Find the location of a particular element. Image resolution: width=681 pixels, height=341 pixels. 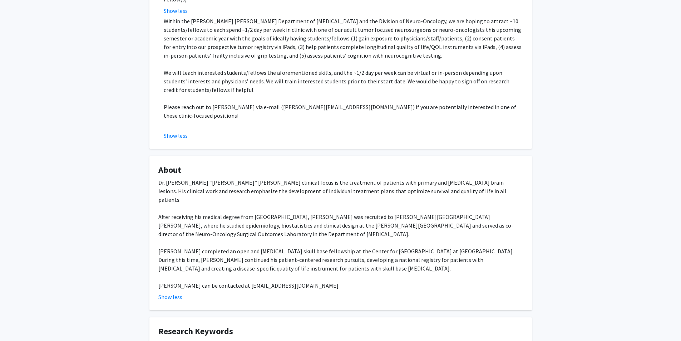

p: We will teach interested students/fellows the aforementioned skills, and the ~1/2 day per week ca... is located at coordinates (343, 81).